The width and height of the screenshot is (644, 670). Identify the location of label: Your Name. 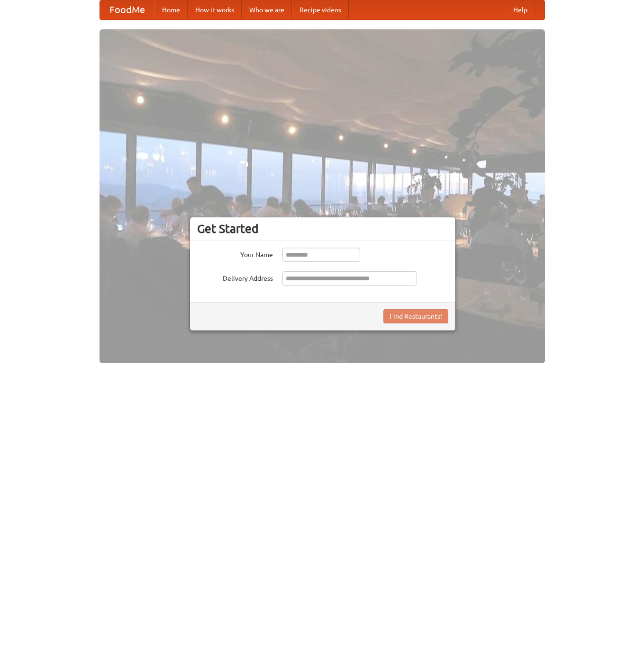
(235, 253).